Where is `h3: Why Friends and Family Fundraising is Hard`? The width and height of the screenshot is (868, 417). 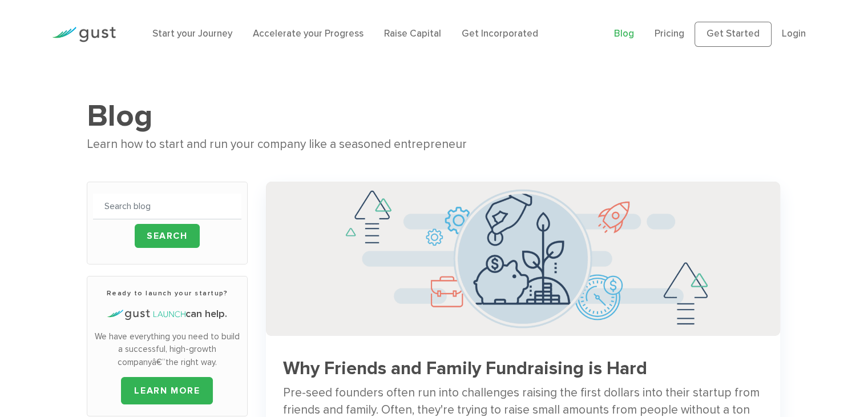 h3: Why Friends and Family Fundraising is Hard is located at coordinates (523, 369).